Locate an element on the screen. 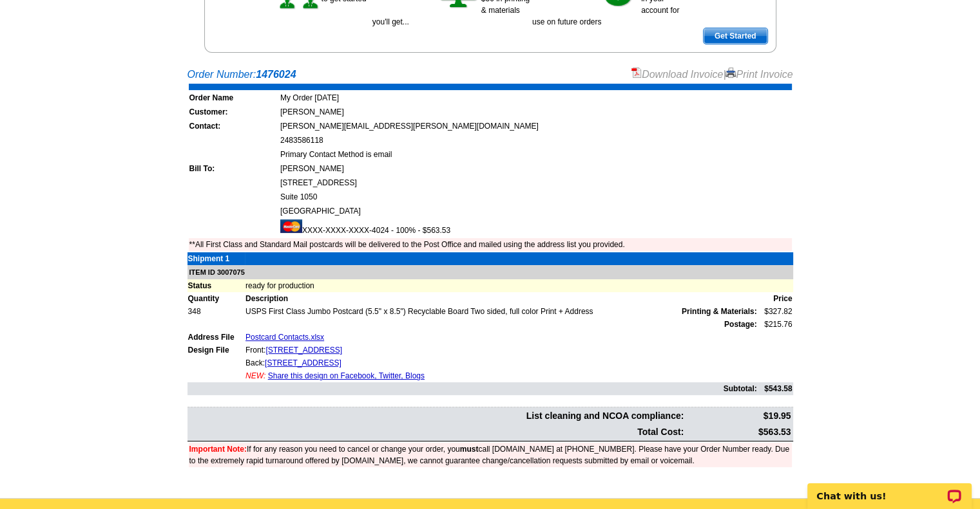 The width and height of the screenshot is (980, 509). strong: Postage: is located at coordinates (740, 324).